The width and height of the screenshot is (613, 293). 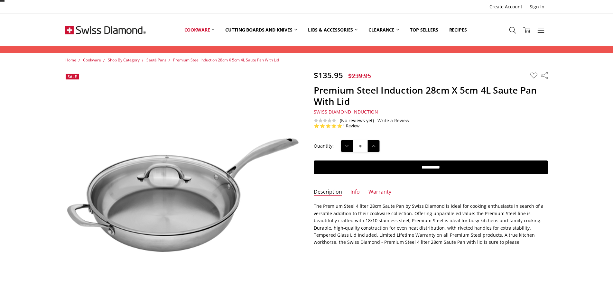 I want to click on a: Top Sellers, so click(x=424, y=30).